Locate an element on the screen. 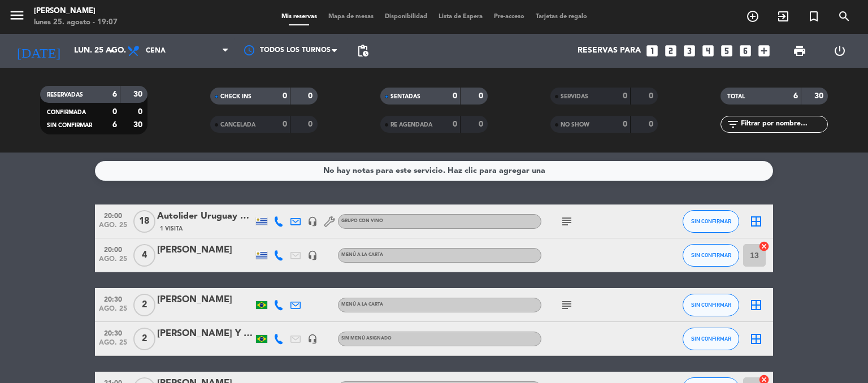  i: looks_4 is located at coordinates (708, 51).